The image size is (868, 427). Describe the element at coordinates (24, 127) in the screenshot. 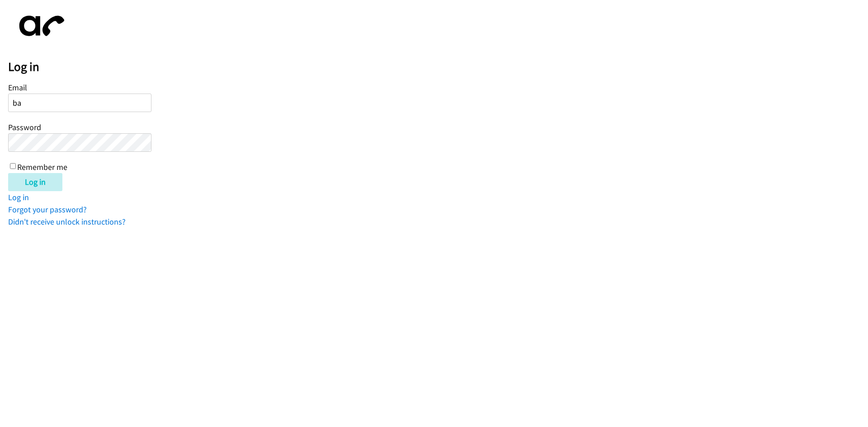

I see `label: Password` at that location.